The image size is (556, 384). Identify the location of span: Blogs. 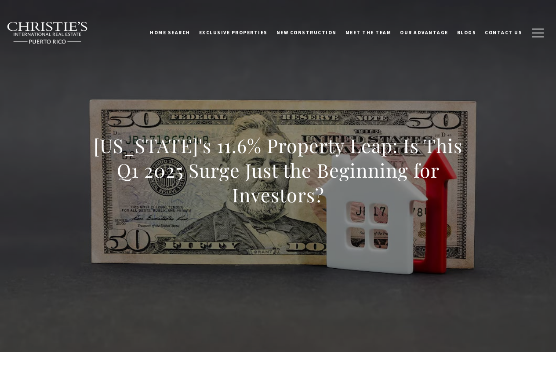
(467, 33).